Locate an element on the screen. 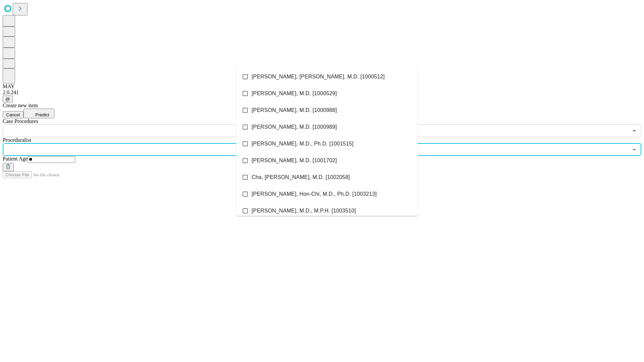 The width and height of the screenshot is (644, 362). span: Create new item is located at coordinates (20, 105).